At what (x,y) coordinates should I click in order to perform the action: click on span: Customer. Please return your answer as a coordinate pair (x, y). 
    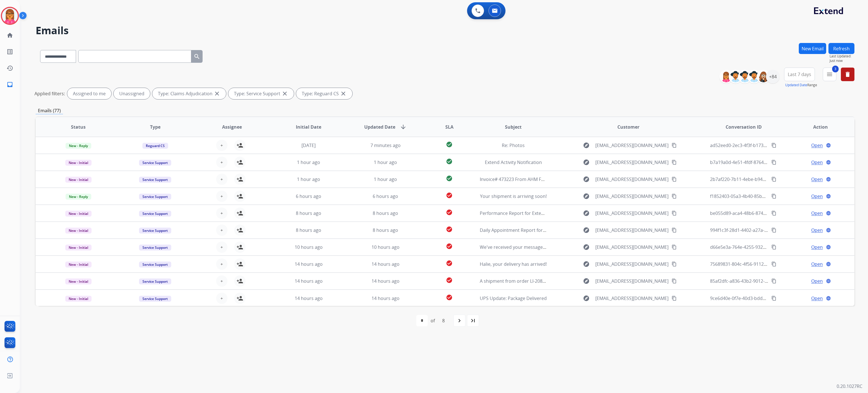
    Looking at the image, I should click on (629, 127).